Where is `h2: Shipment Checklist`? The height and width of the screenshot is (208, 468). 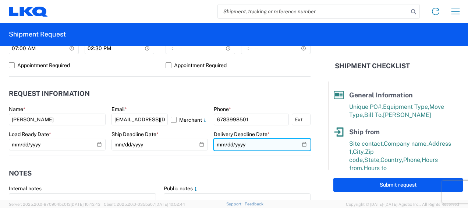
h2: Shipment Checklist is located at coordinates (373, 66).